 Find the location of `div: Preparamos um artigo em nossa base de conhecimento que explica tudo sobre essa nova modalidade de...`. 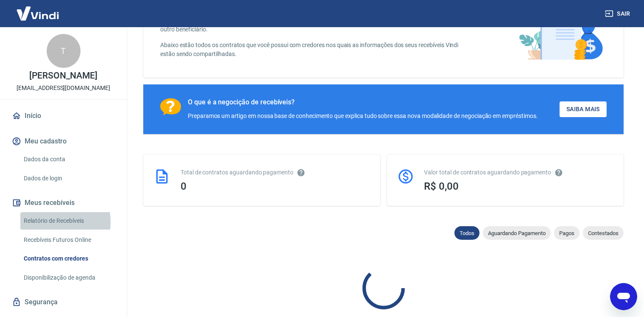

div: Preparamos um artigo em nossa base de conhecimento que explica tudo sobre essa nova modalidade de... is located at coordinates (363, 116).